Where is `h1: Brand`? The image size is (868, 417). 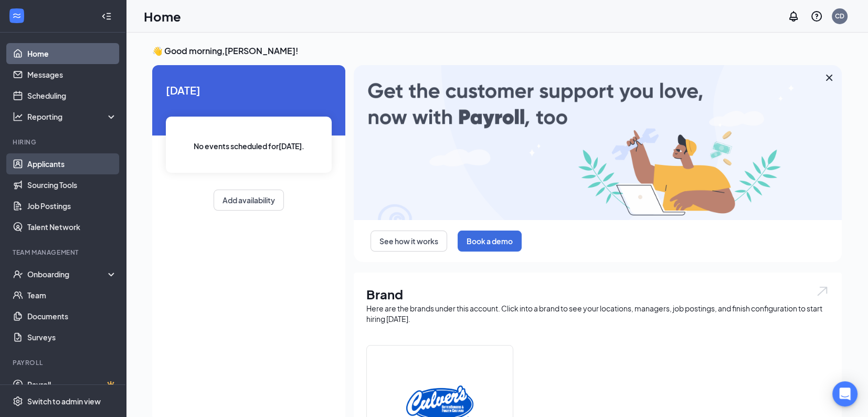 h1: Brand is located at coordinates (598, 294).